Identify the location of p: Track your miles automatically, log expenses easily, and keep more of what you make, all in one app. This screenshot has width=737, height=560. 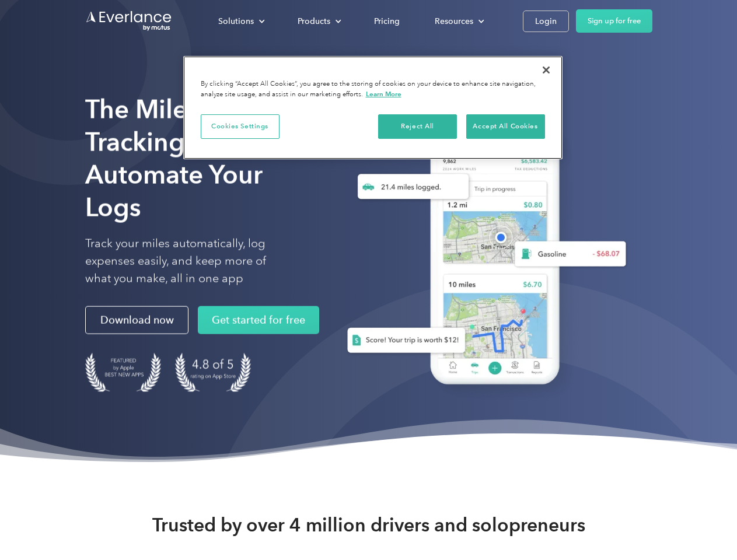
(189, 261).